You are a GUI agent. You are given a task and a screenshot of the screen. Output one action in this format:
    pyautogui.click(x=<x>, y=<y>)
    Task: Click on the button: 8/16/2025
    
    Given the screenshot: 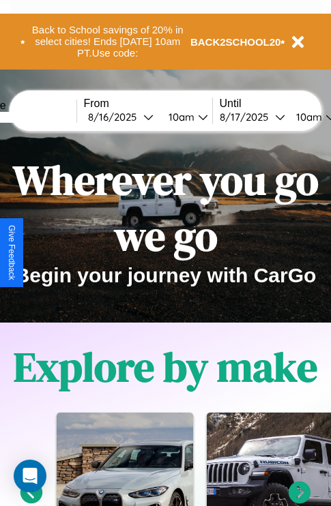 What is the action you would take?
    pyautogui.click(x=121, y=117)
    